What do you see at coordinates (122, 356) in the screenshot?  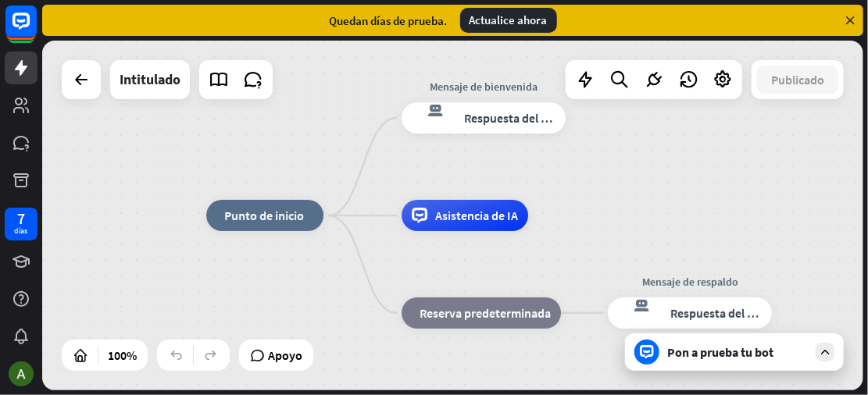 I see `font: 100%` at bounding box center [122, 356].